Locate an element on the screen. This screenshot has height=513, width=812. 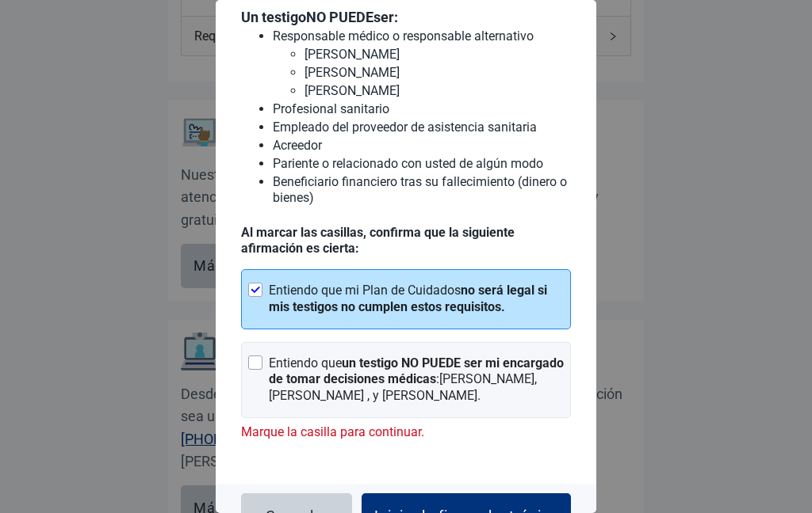
p: Empleado del proveedor de asistencia sanitaria is located at coordinates (422, 128).